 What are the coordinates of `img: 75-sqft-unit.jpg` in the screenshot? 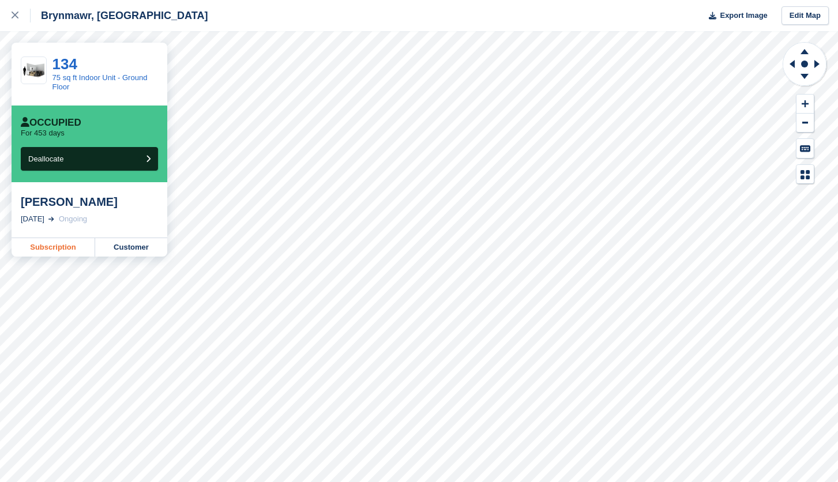 It's located at (33, 70).